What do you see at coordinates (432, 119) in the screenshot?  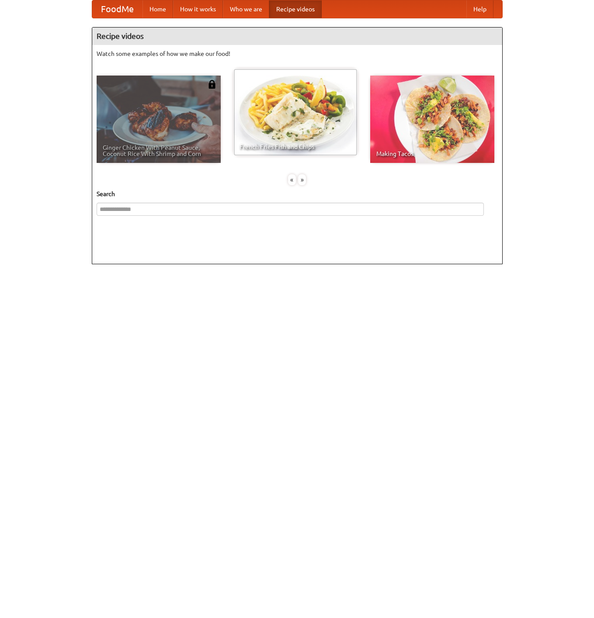 I see `a: Making Tacos` at bounding box center [432, 119].